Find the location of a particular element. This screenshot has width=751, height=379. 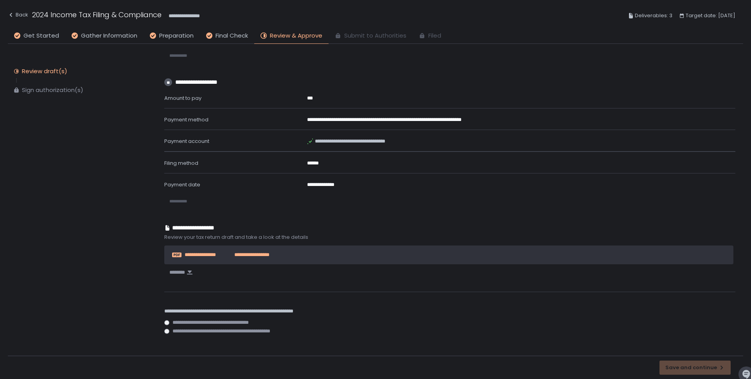

span: Filing method is located at coordinates (181, 163).